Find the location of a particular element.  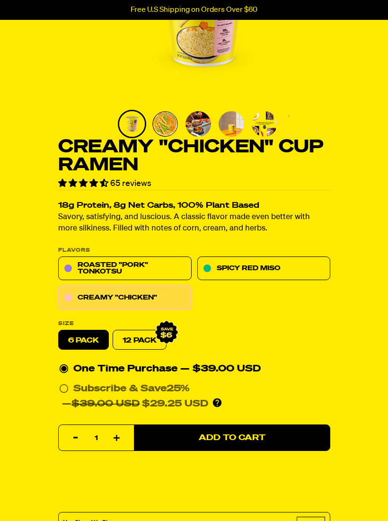

button: Add to Cart is located at coordinates (232, 438).